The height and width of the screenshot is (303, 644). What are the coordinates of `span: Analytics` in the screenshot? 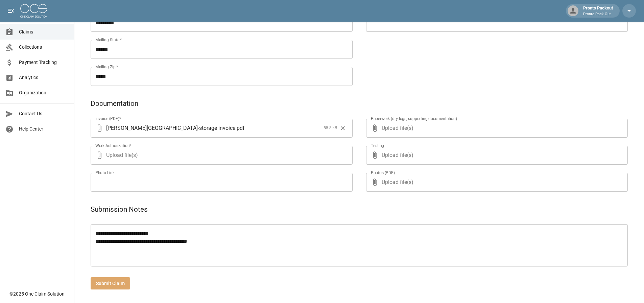 It's located at (43, 77).